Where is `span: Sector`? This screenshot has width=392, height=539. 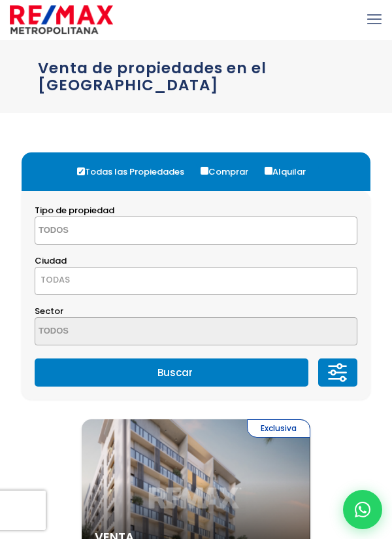 span: Sector is located at coordinates (49, 311).